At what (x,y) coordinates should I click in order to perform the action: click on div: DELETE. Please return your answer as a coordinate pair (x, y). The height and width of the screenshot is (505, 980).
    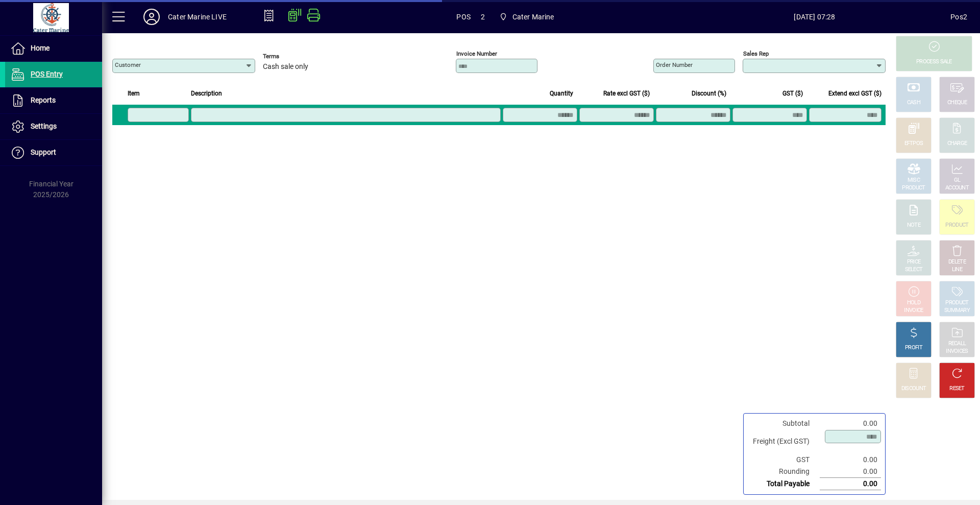
    Looking at the image, I should click on (957, 262).